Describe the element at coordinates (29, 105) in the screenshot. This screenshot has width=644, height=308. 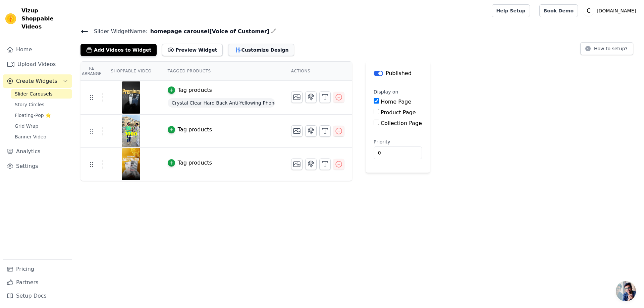
I see `span: Story Circles` at that location.